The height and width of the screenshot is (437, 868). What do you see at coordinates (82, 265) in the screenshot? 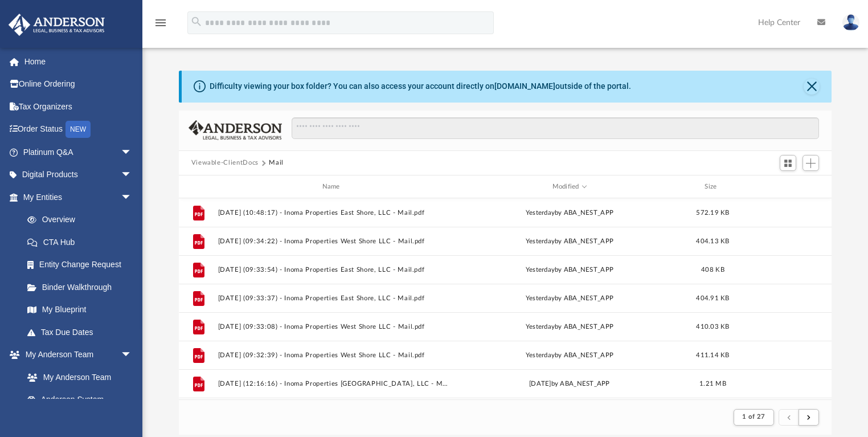
I see `a: Entity Change Request` at bounding box center [82, 265].